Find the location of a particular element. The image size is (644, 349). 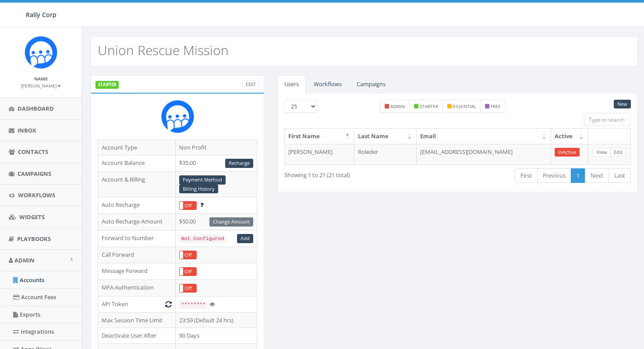

td: Deactivate User After is located at coordinates (137, 336).